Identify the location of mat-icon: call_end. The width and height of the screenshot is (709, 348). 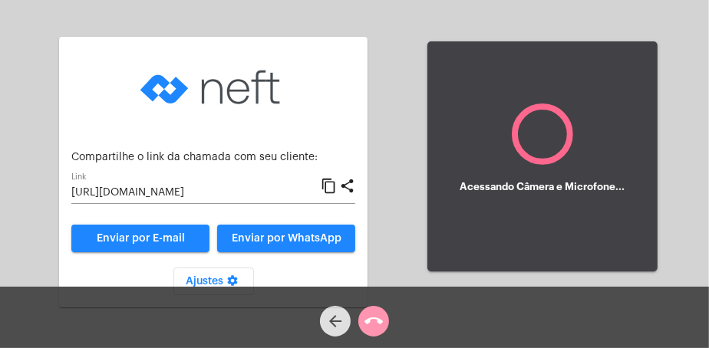
(374, 321).